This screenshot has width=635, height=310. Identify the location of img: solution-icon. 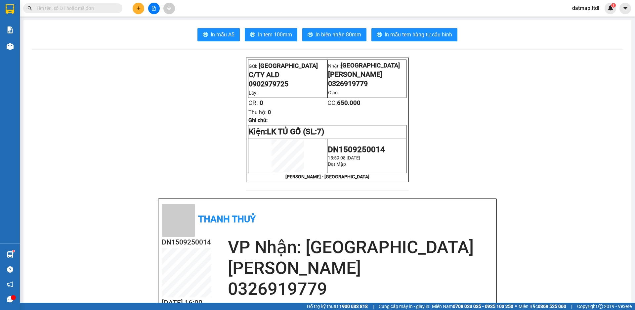
(10, 30).